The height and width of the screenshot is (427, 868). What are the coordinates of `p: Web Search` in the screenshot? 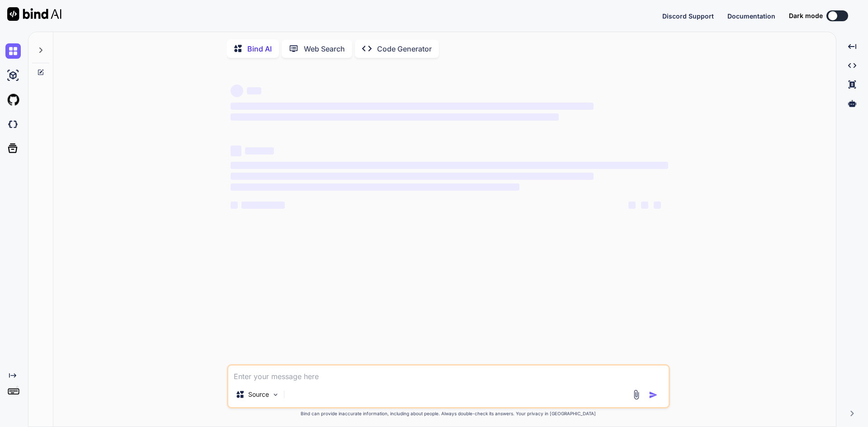 It's located at (324, 49).